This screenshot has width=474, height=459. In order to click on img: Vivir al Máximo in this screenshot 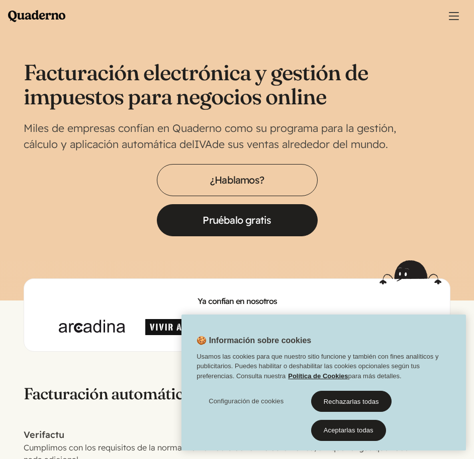, I will do `click(191, 327)`.